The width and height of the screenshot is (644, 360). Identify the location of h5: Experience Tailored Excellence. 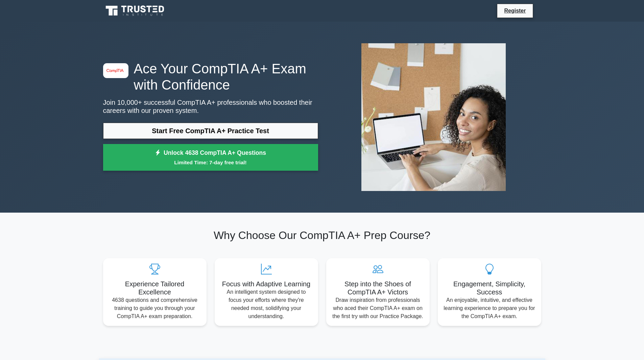
(155, 288).